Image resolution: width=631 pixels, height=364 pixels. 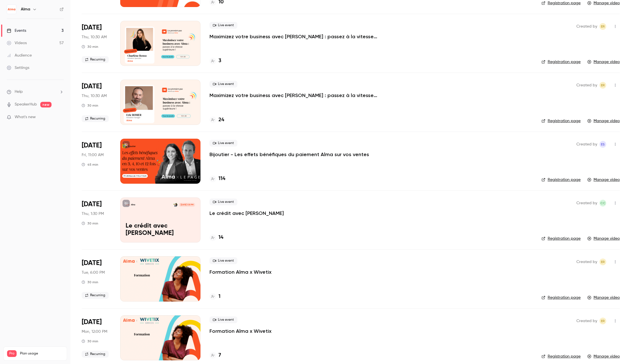 I want to click on h4: 1, so click(x=219, y=297).